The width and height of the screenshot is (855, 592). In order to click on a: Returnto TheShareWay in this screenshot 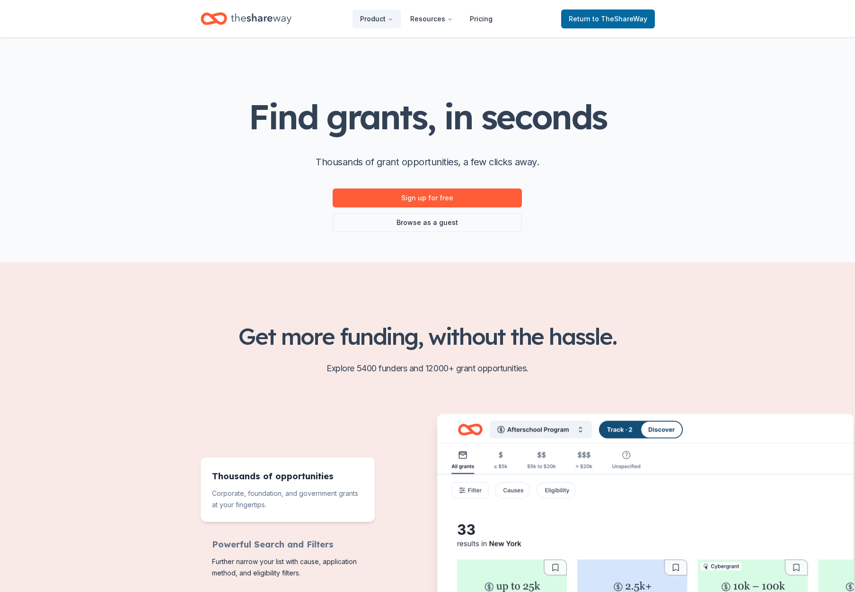, I will do `click(608, 19)`.